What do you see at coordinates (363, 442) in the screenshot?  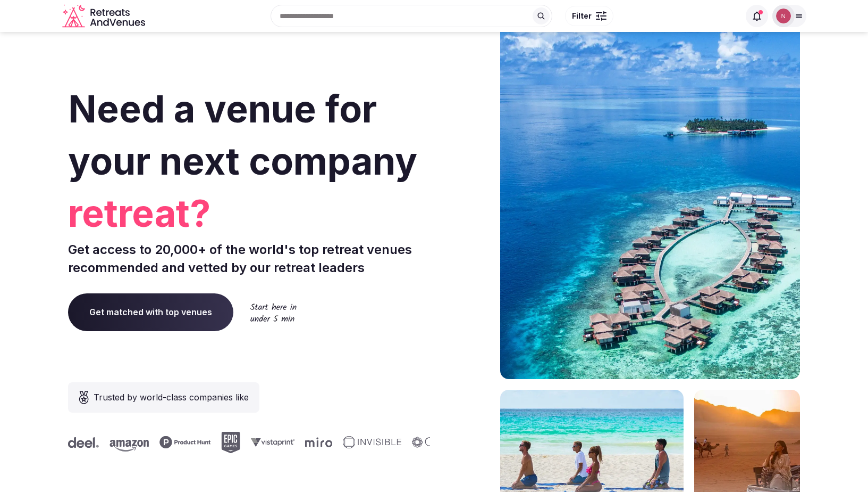 I see `svg: Invisible company logo` at bounding box center [363, 442].